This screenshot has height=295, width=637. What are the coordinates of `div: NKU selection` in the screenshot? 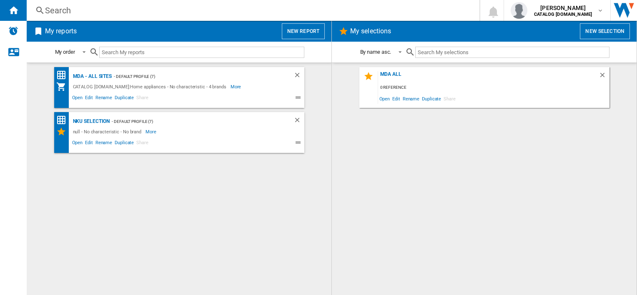 It's located at (90, 121).